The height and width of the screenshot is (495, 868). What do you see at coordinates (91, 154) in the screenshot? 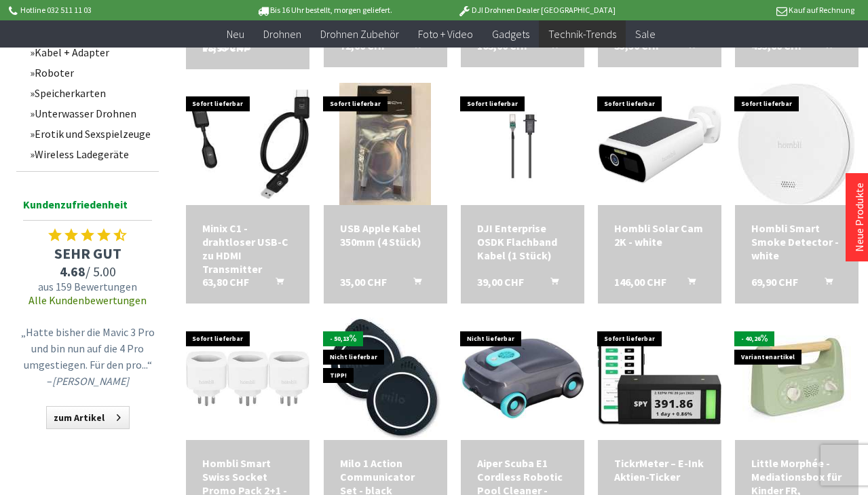
I see `a: Wireless Ladegeräte` at bounding box center [91, 154].